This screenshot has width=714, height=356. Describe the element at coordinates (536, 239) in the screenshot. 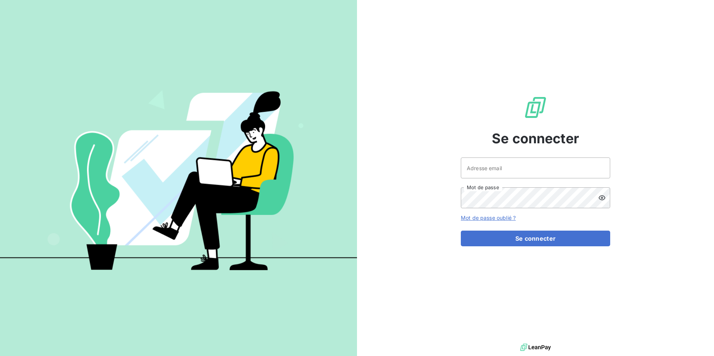

I see `button: Se connecter` at that location.